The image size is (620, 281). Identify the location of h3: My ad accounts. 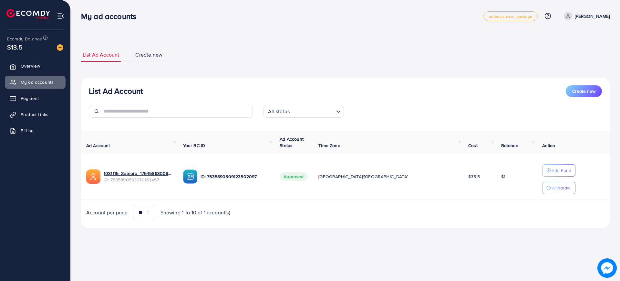
(111, 16).